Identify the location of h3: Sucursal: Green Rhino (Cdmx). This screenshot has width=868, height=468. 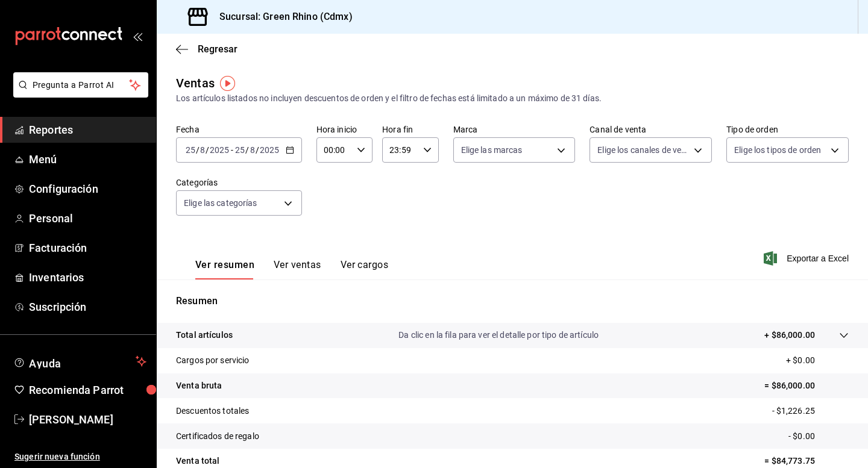
(281, 17).